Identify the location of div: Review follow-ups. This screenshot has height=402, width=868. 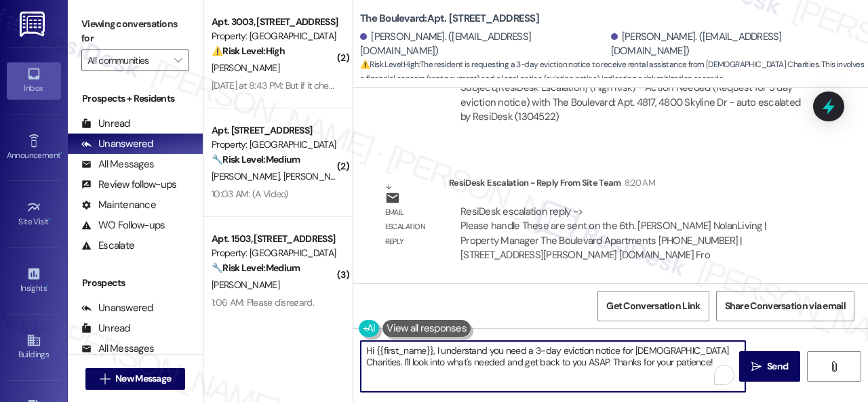
(129, 185).